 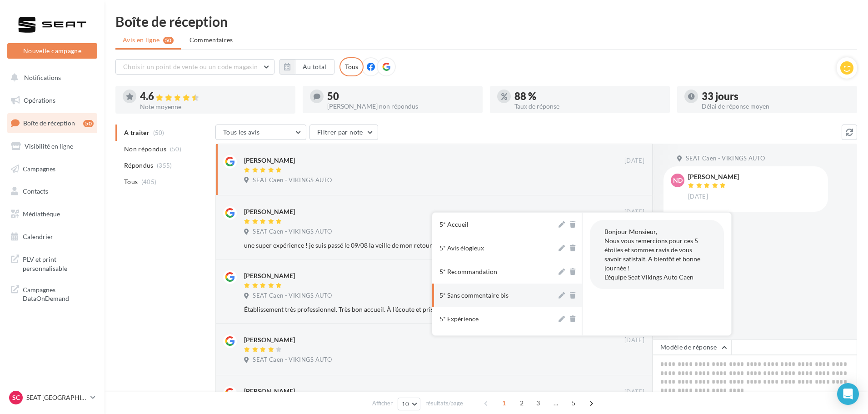 What do you see at coordinates (486, 21) in the screenshot?
I see `div: Boîte de réception` at bounding box center [486, 21].